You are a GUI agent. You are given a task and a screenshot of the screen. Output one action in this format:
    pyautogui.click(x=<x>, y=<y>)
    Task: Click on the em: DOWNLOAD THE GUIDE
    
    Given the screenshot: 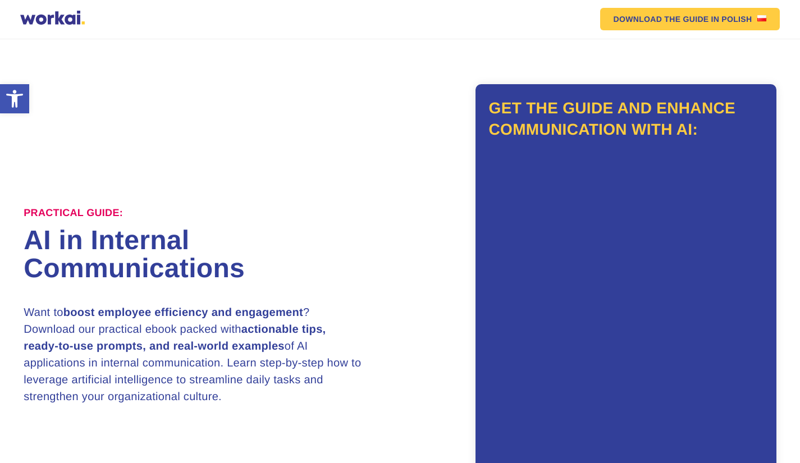 What is the action you would take?
    pyautogui.click(x=662, y=19)
    